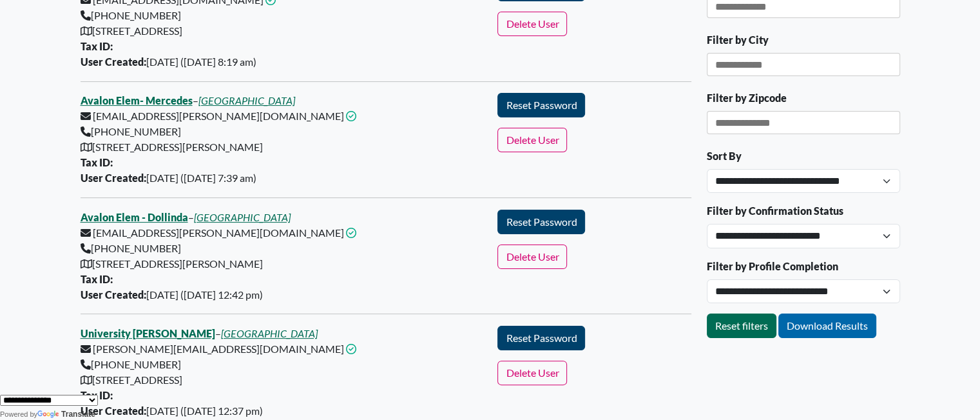 This screenshot has height=420, width=980. Describe the element at coordinates (828, 325) in the screenshot. I see `a: Download Results` at that location.